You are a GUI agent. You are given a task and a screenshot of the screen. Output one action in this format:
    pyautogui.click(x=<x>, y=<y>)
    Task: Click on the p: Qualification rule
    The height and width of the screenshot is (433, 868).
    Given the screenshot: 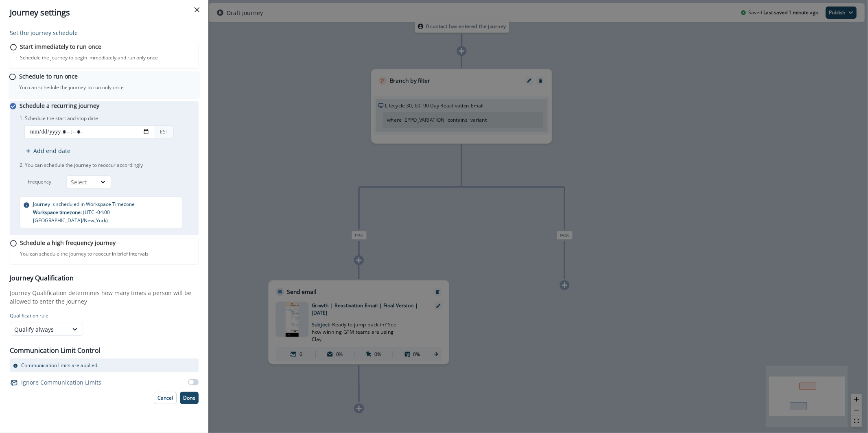 What is the action you would take?
    pyautogui.click(x=105, y=316)
    